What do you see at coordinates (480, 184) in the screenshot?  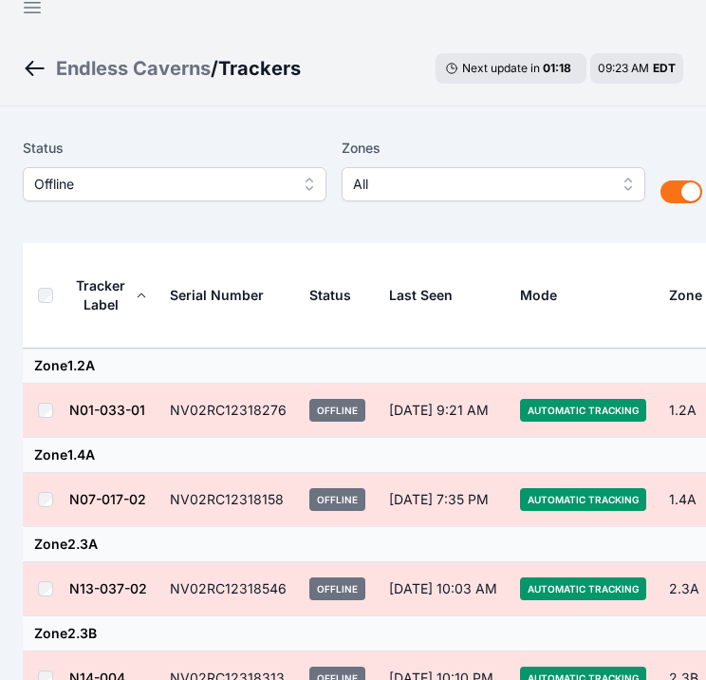 I see `span: All` at bounding box center [480, 184].